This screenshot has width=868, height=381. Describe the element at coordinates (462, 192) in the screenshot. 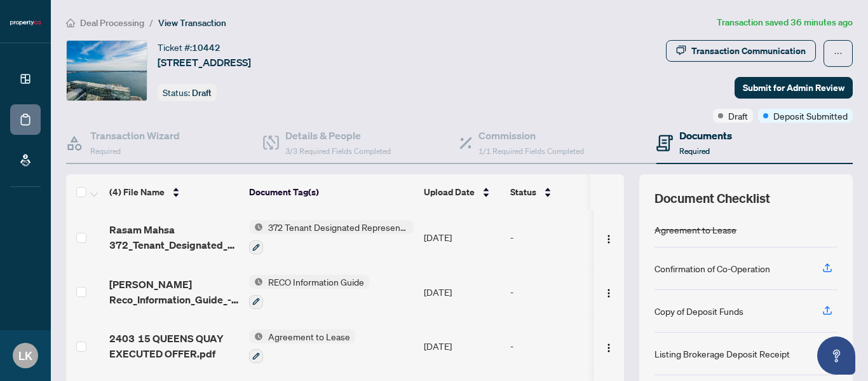

I see `th: Upload Date` at that location.